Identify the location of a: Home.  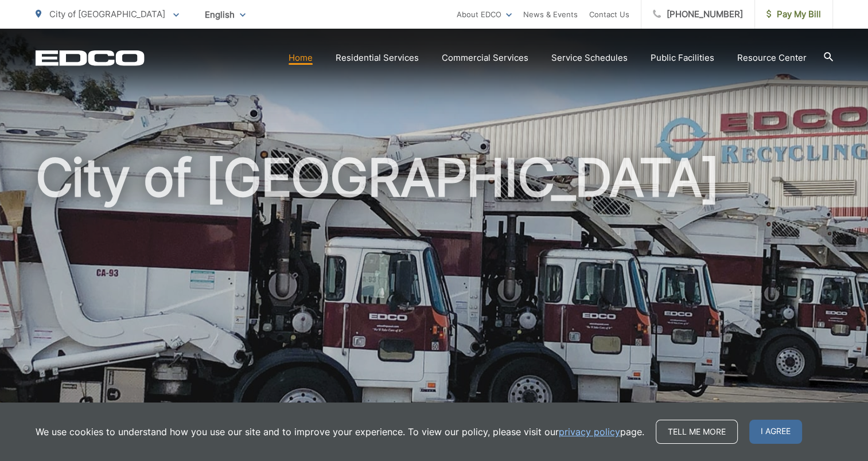
(301, 58).